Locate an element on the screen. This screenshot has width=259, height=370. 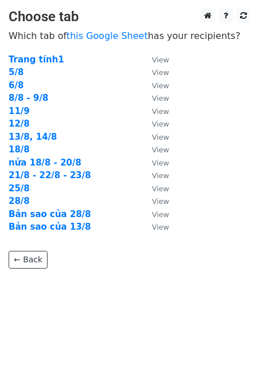
strong: 25/8 is located at coordinates (19, 189).